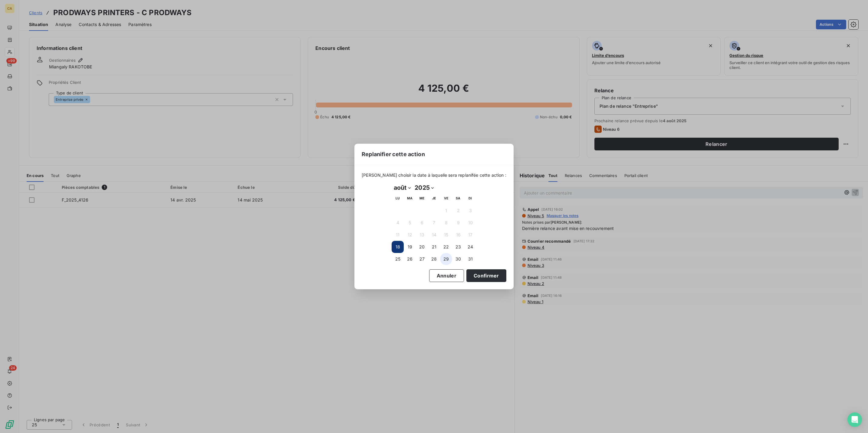 This screenshot has width=868, height=433. What do you see at coordinates (410, 247) in the screenshot?
I see `button: 19` at bounding box center [410, 247].